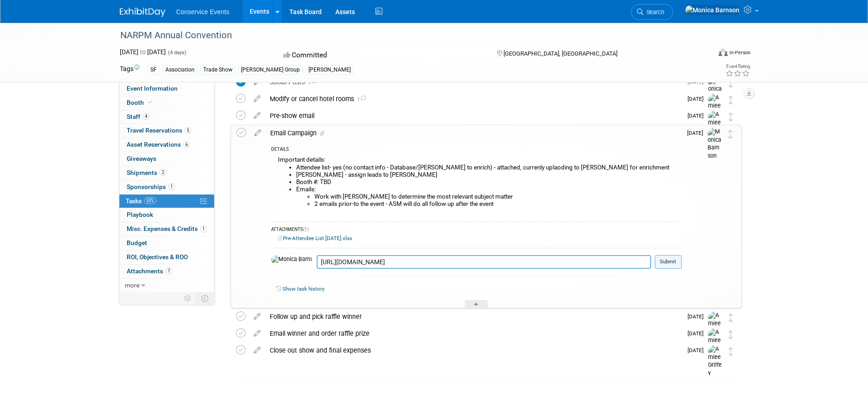 The width and height of the screenshot is (868, 415). Describe the element at coordinates (488, 182) in the screenshot. I see `li: Booth #: TBD` at that location.